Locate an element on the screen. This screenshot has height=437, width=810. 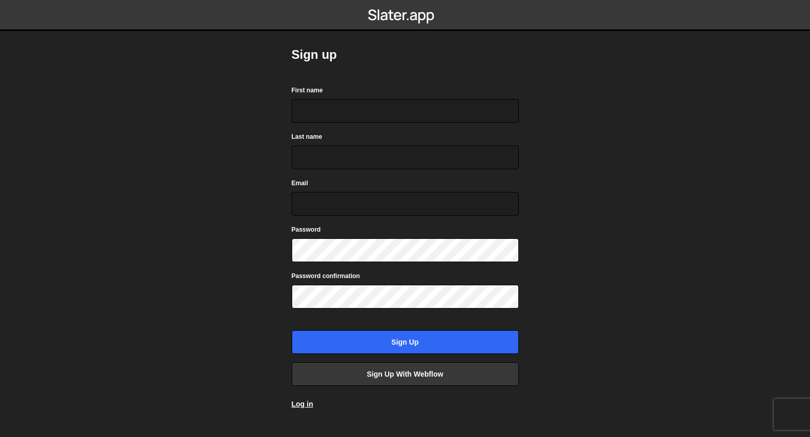
label: Email is located at coordinates (300, 183).